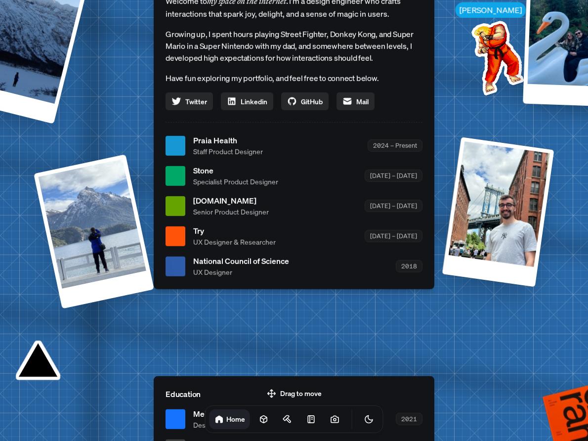 The image size is (588, 441). What do you see at coordinates (231, 212) in the screenshot?
I see `span: Senior Product Designer` at bounding box center [231, 212].